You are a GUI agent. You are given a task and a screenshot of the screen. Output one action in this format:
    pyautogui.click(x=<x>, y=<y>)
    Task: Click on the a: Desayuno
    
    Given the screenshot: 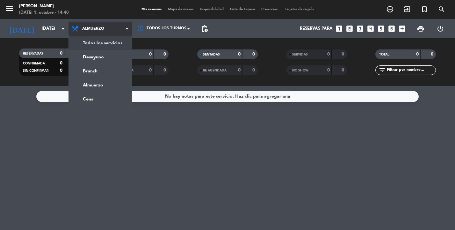 What is the action you would take?
    pyautogui.click(x=100, y=57)
    